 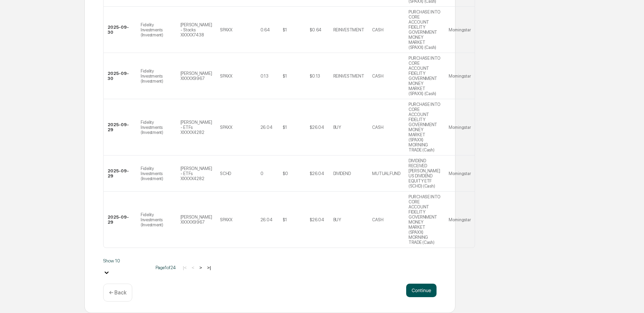 I want to click on div: MUTUALFUND, so click(x=386, y=174).